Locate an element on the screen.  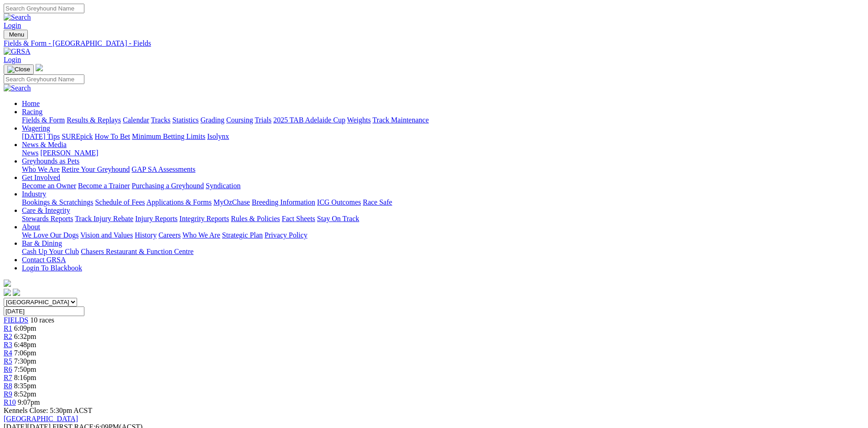
a: R7 is located at coordinates (8, 377).